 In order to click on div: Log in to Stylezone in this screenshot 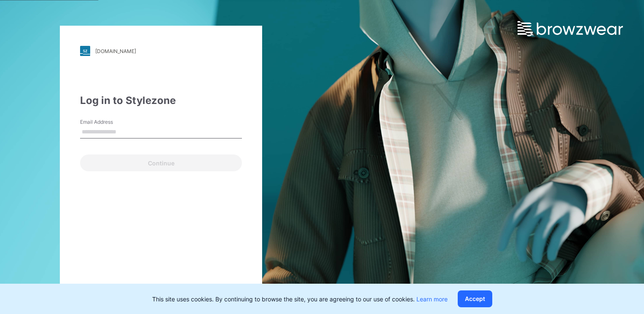, I will do `click(161, 101)`.